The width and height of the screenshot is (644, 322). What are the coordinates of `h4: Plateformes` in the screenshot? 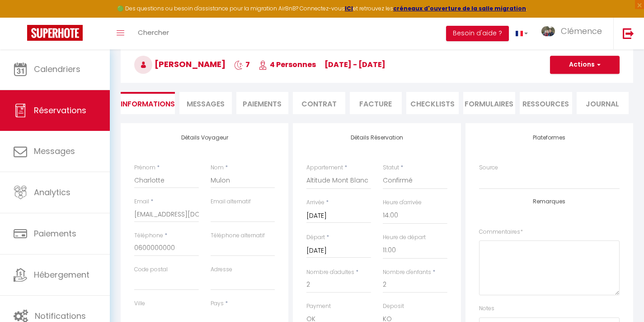 It's located at (549, 138).